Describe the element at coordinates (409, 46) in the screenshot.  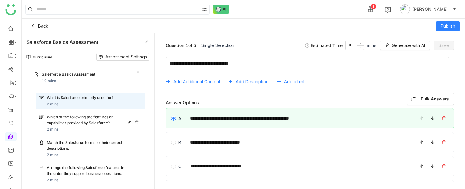
I see `span: Generate with AI` at that location.